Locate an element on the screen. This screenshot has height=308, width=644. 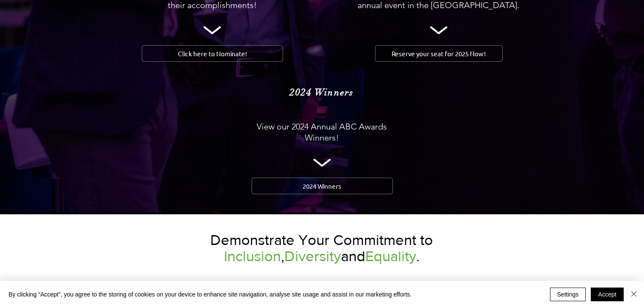
span: By clicking “Accept”, you agree to the storing of cookies on your device to enhance site navigati... is located at coordinates (210, 294).